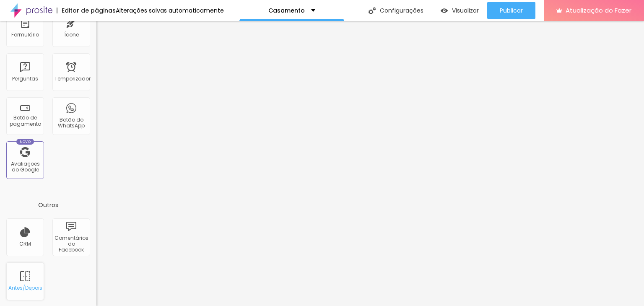 The image size is (644, 306). What do you see at coordinates (88, 10) in the screenshot?
I see `font: Editor de páginas` at bounding box center [88, 10].